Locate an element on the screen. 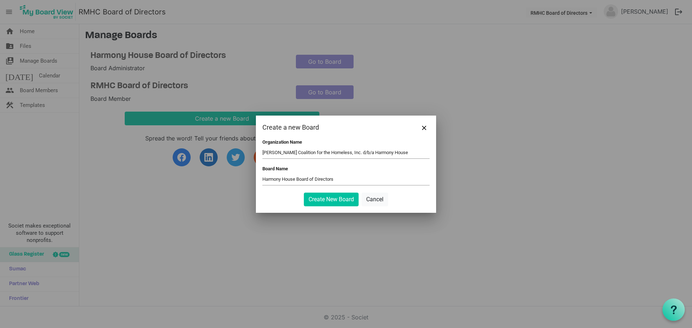 This screenshot has width=692, height=328. button: Close is located at coordinates (424, 128).